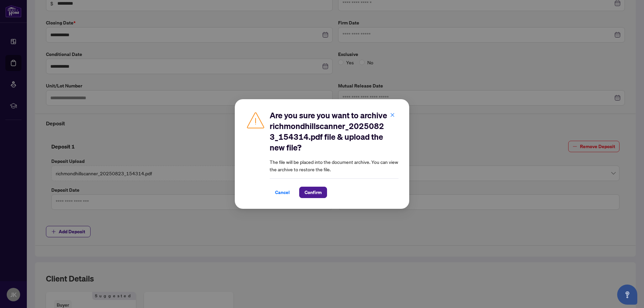 The image size is (644, 308). I want to click on span: close, so click(392, 115).